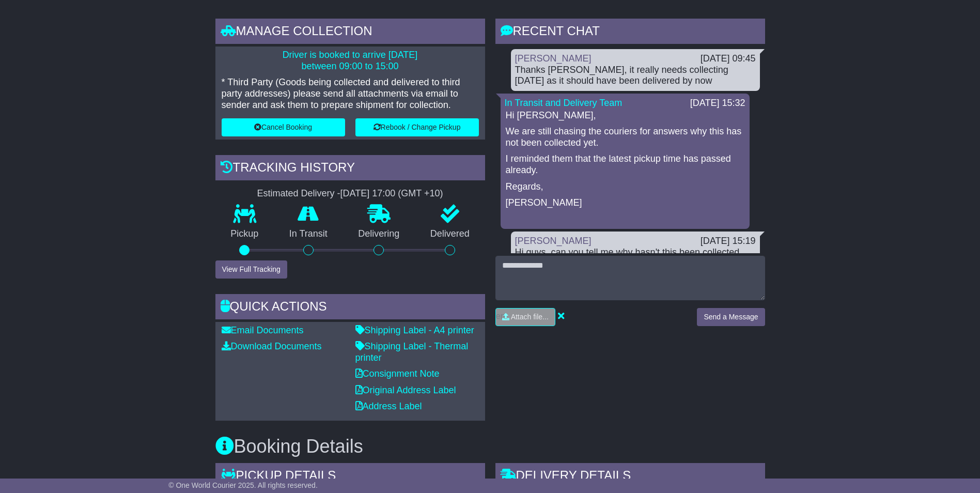  What do you see at coordinates (490, 447) in the screenshot?
I see `h3: Booking Details` at bounding box center [490, 447].